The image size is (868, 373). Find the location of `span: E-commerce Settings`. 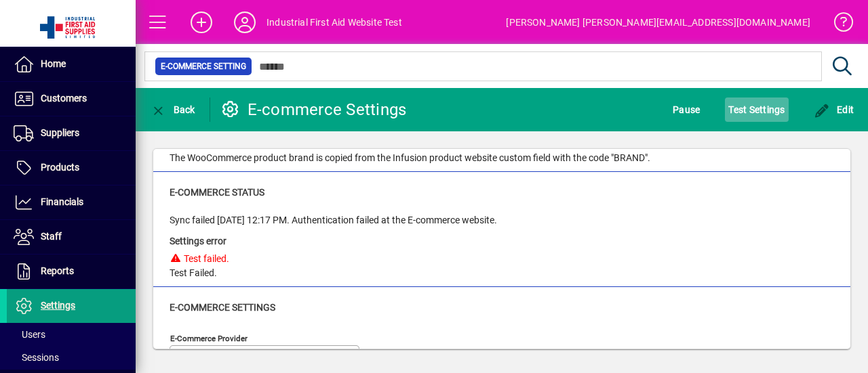

span: E-commerce Settings is located at coordinates (222, 308).